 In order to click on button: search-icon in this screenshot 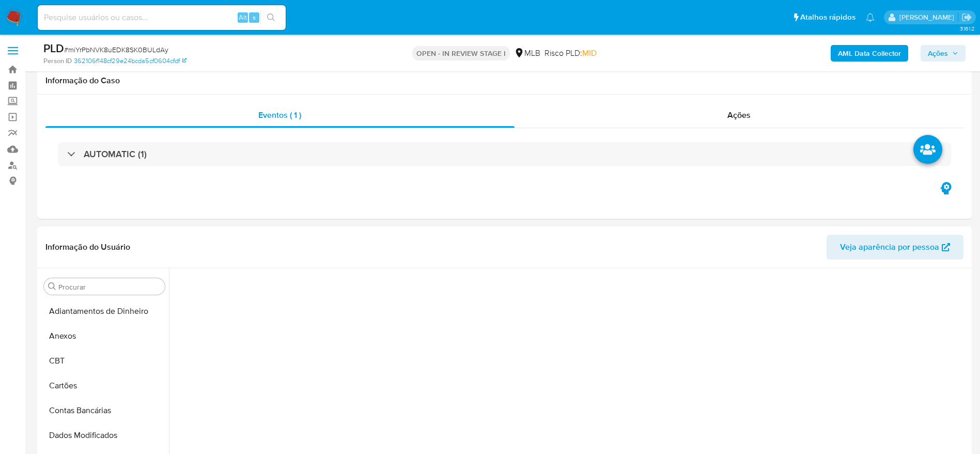, I will do `click(271, 18)`.